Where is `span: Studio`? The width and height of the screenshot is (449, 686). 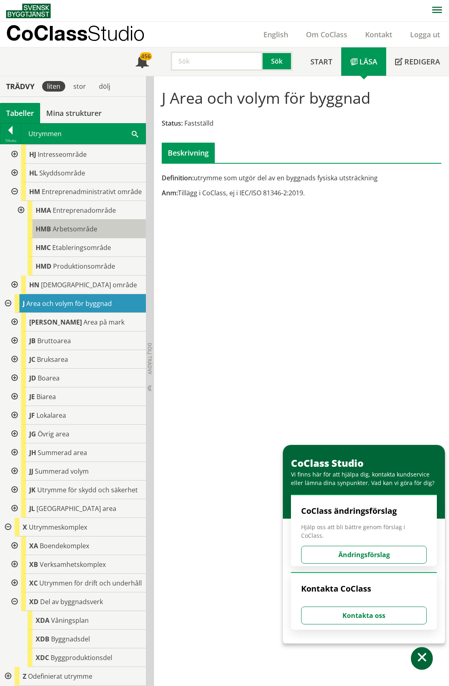 span: Studio is located at coordinates (116, 33).